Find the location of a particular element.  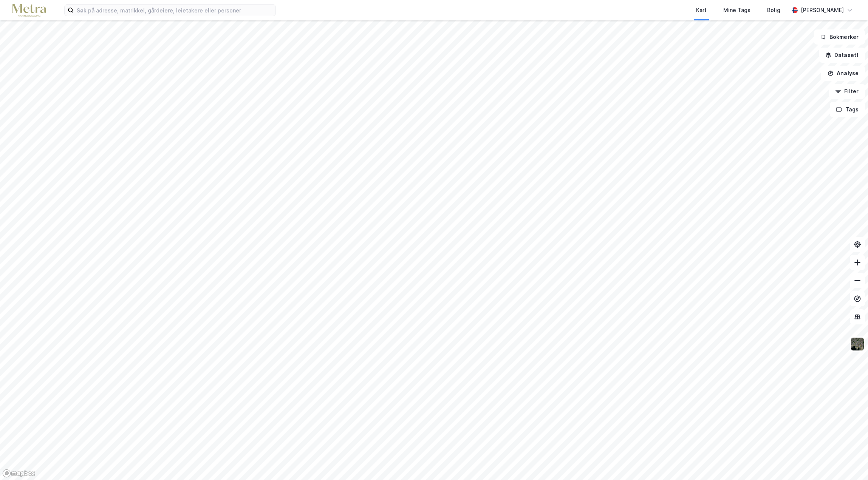

img: 9k= is located at coordinates (857, 344).